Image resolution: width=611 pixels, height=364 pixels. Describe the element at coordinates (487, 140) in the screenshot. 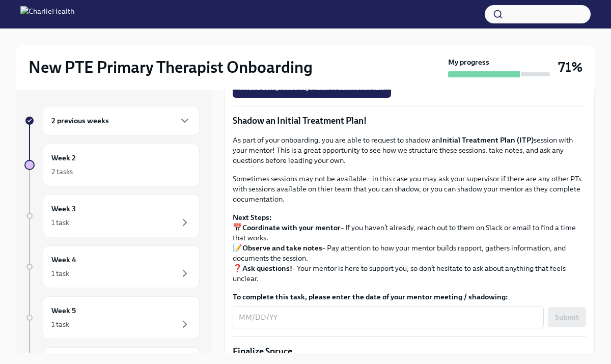

I see `strong: Initial Treatment Plan (ITP)` at that location.